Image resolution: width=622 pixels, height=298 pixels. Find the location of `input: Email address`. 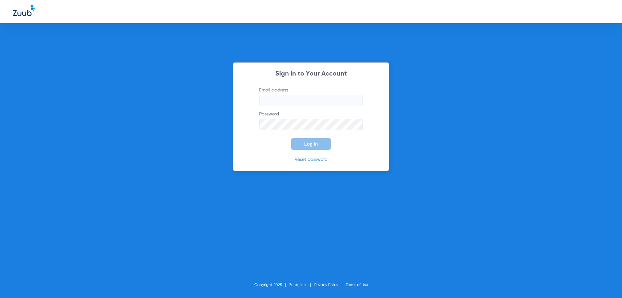

input: Email address is located at coordinates (311, 100).